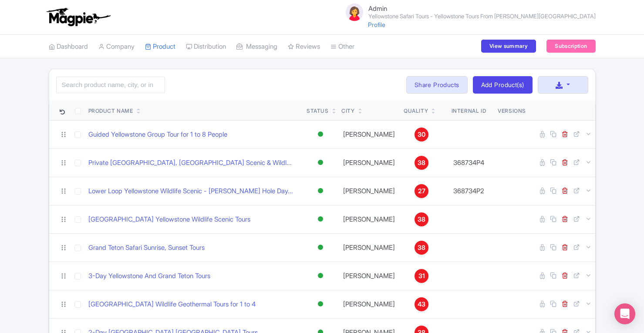  What do you see at coordinates (78, 17) in the screenshot?
I see `img: logo-ab69f6fb50320c5b225c76a69d11143b.png` at bounding box center [78, 17].